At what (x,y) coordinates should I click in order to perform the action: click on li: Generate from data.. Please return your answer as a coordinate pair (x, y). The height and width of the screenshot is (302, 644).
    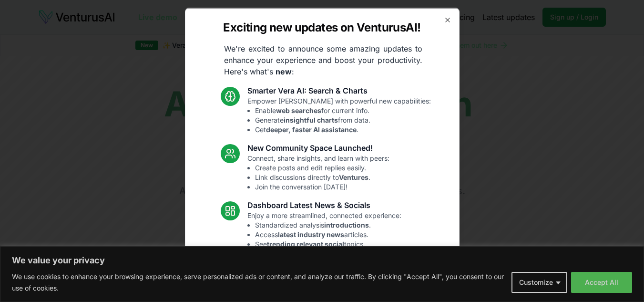
    Looking at the image, I should click on (343, 120).